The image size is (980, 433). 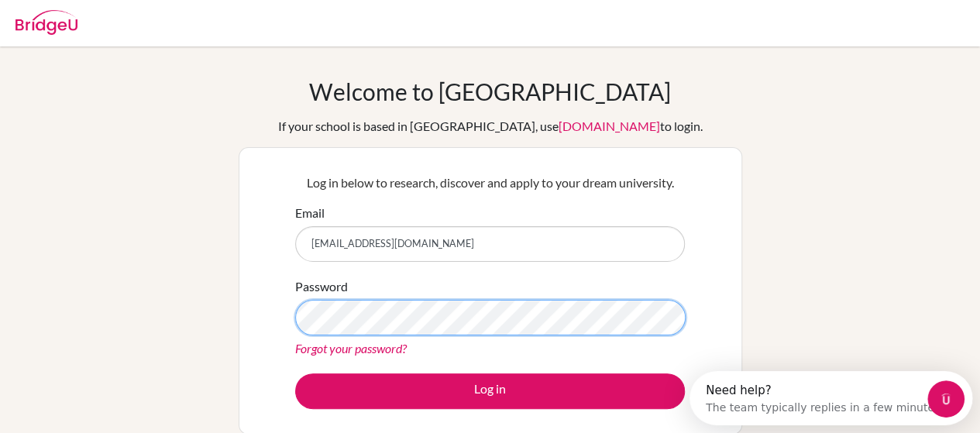 What do you see at coordinates (489, 183) in the screenshot?
I see `p: Log in below to research, discover and apply to your dream university.` at bounding box center [489, 183].